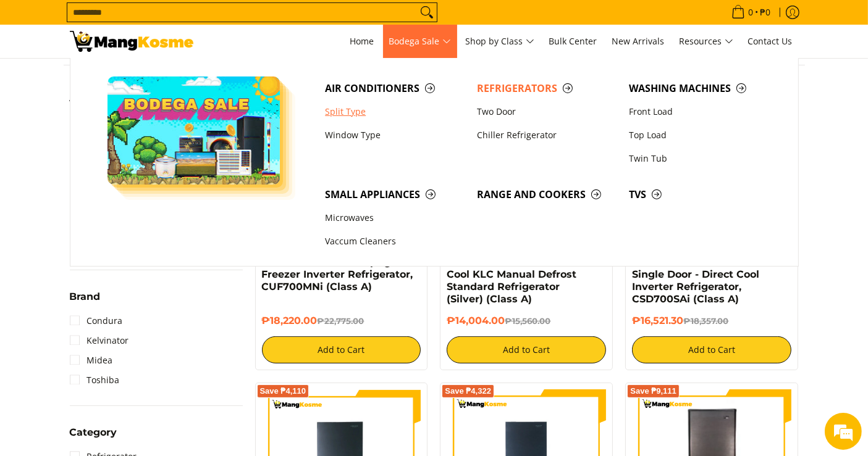  What do you see at coordinates (770, 41) in the screenshot?
I see `a: Contact Us` at bounding box center [770, 41].